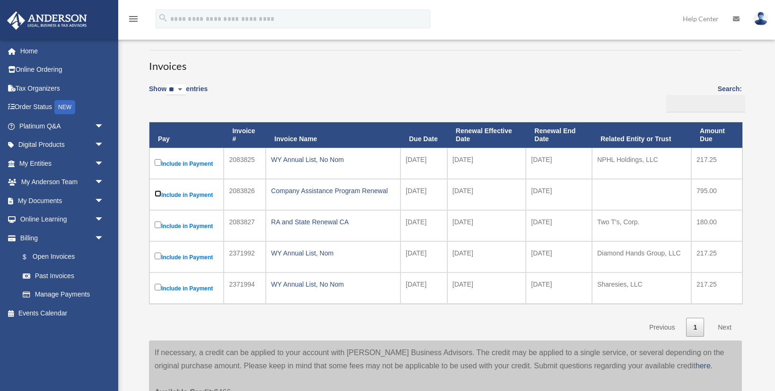  What do you see at coordinates (62, 88) in the screenshot?
I see `a: Tax Organizers` at bounding box center [62, 88].